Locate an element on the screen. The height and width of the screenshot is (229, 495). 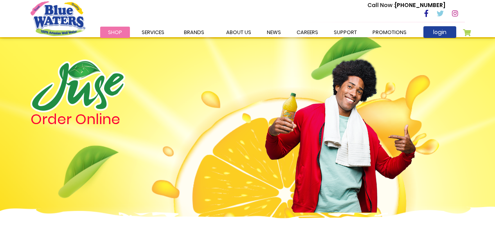
a: News is located at coordinates (274, 32).